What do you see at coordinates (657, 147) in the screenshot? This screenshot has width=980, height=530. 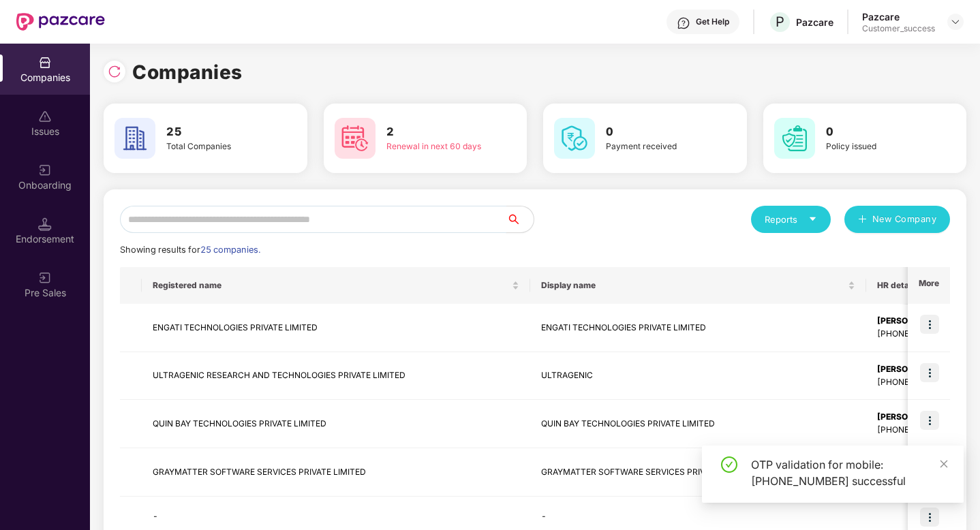 I see `div: Payment received` at bounding box center [657, 147].